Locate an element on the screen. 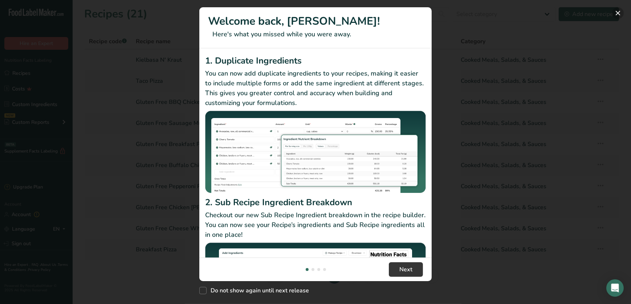  button: Next is located at coordinates (406, 269).